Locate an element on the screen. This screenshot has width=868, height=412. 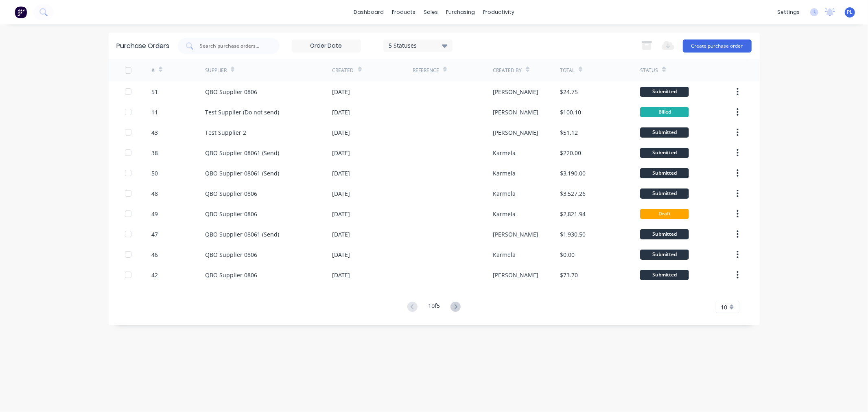
div: products is located at coordinates (404, 13).